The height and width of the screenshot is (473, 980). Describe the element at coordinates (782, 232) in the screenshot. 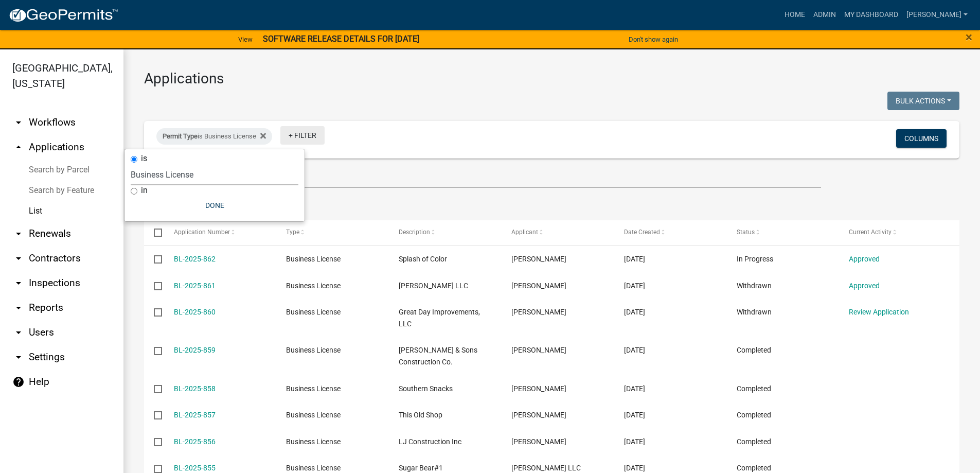

I see `datatable-header-cell: Status` at that location.